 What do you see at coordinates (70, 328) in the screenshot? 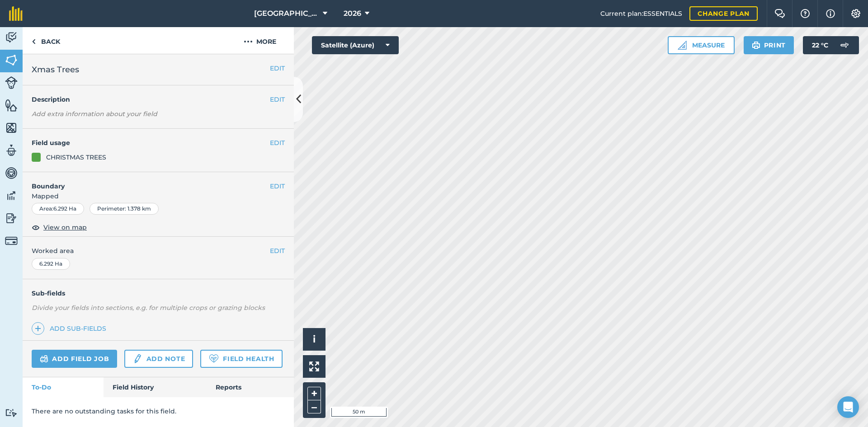
I see `a: Add sub-fields` at bounding box center [70, 328].